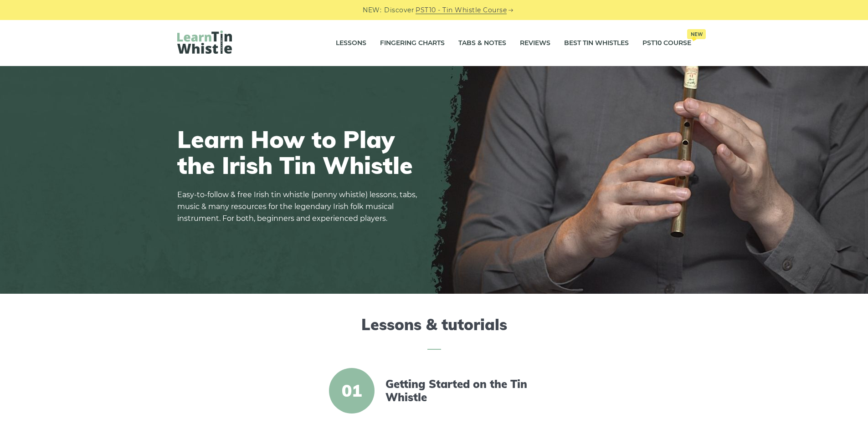  I want to click on img: LearnTinWhistle.com, so click(204, 42).